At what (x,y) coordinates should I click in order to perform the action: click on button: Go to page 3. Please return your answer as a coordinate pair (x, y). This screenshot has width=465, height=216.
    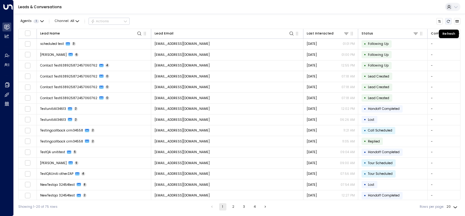
    Looking at the image, I should click on (244, 206).